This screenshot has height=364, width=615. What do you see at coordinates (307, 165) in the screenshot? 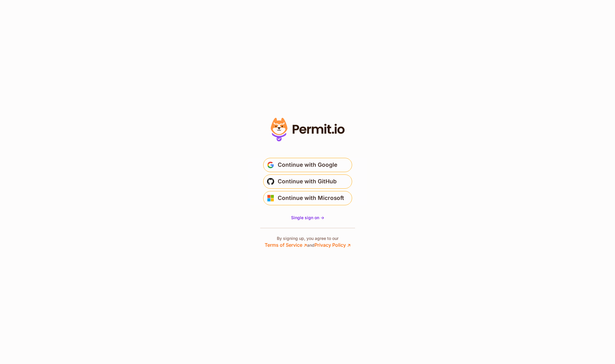
I see `span: Continue with Google` at bounding box center [307, 165].